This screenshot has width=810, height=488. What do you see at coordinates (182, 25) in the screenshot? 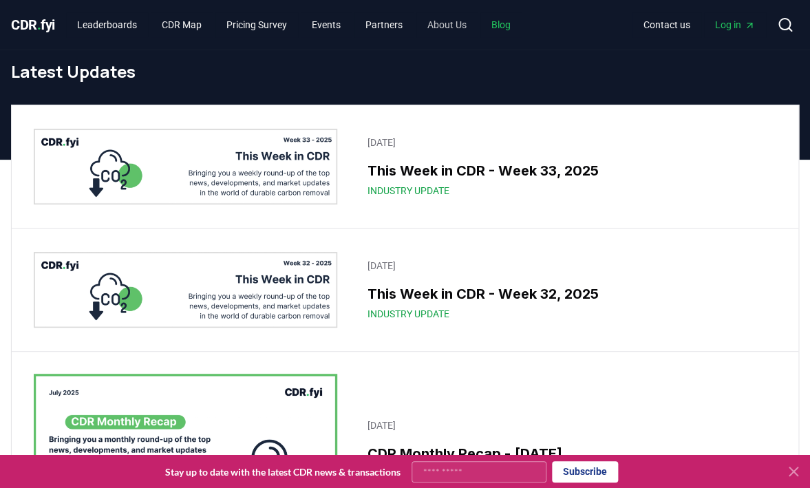
I see `a: CDR Map` at bounding box center [182, 25].